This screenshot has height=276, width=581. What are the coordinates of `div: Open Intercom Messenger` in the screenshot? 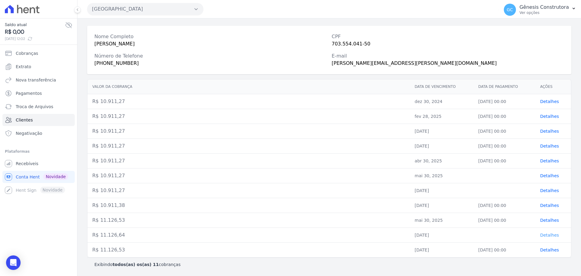 It's located at (13, 263).